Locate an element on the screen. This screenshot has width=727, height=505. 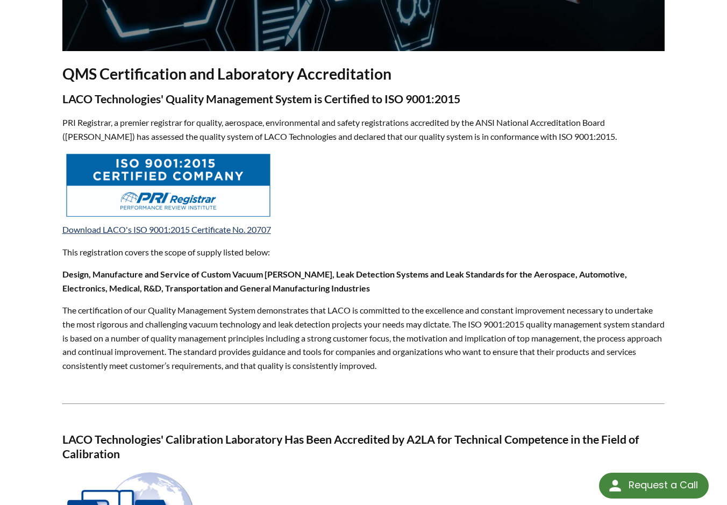
p: PRI Registrar, a premier registrar for quality, aerospace, environmental and safety registrations... is located at coordinates (363, 129).